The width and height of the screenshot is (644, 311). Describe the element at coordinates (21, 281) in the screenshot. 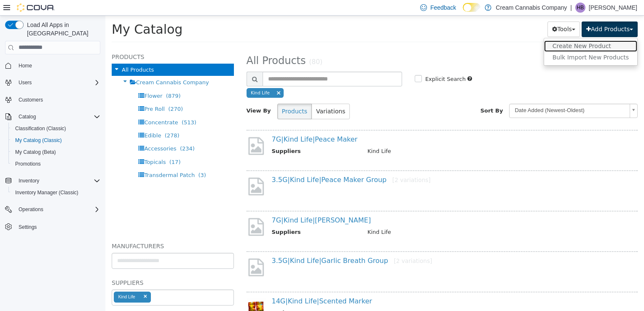

I see `div: Kind Life` at that location.